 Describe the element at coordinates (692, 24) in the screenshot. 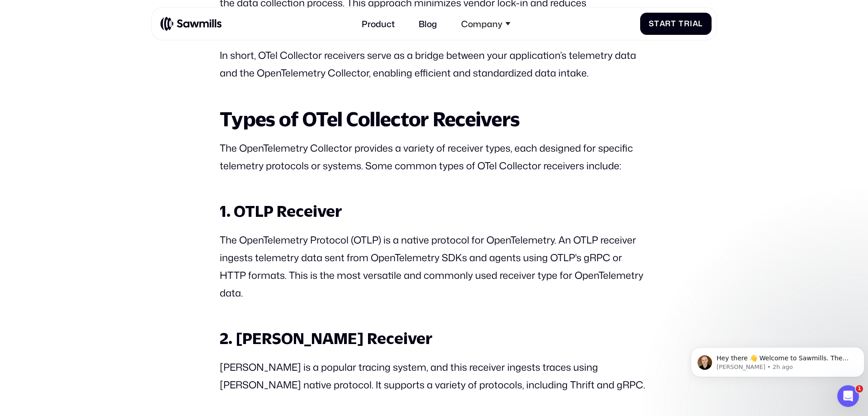

I see `span: i` at that location.